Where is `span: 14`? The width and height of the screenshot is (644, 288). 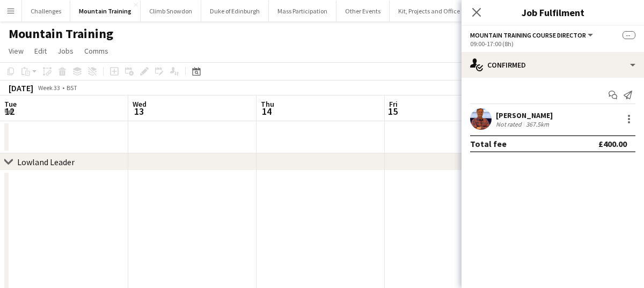
span: 14 is located at coordinates (267, 111).